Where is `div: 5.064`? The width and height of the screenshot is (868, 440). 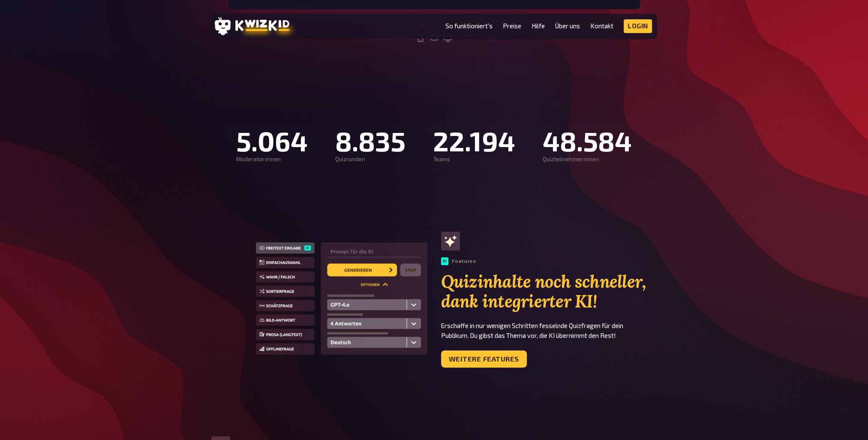
div: 5.064 is located at coordinates (272, 141).